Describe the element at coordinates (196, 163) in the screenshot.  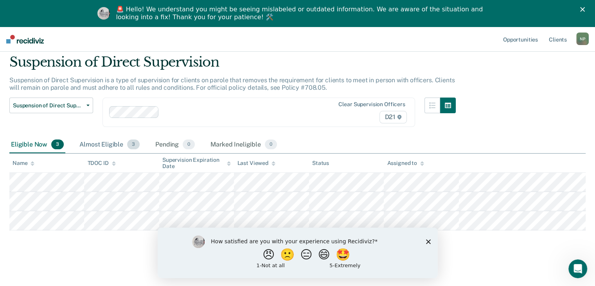
I see `div: Supervision Expiration Date` at that location.